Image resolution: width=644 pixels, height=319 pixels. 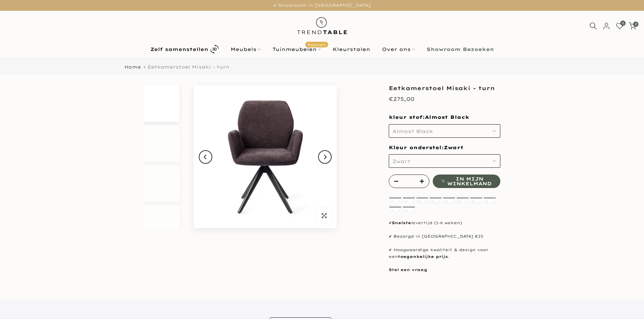 I want to click on button: Previous, so click(x=206, y=157).